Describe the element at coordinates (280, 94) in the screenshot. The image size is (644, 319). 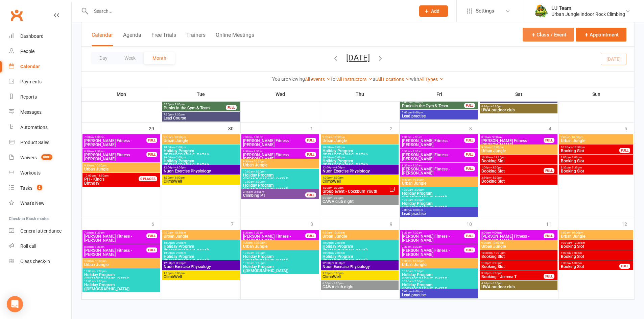
I see `th: Wed` at that location.